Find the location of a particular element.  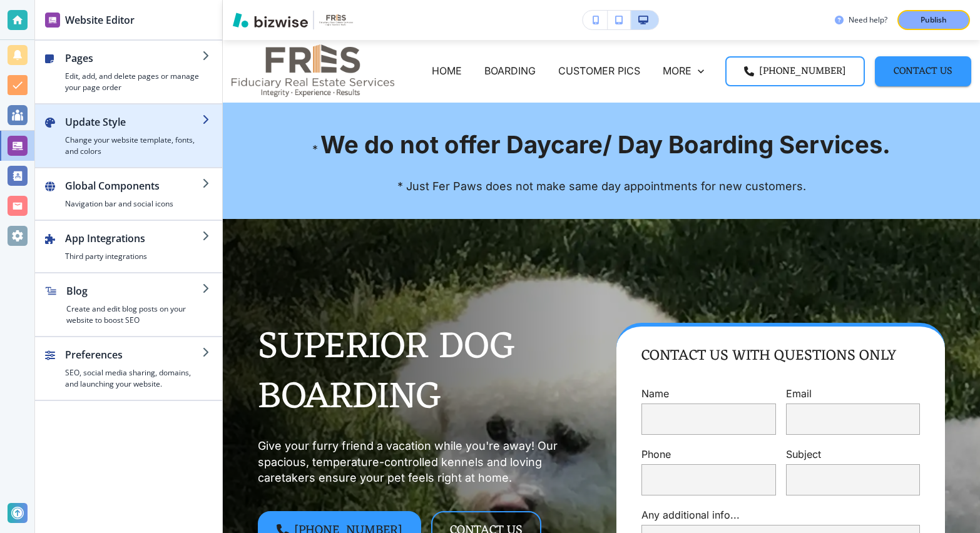

p: Give your furry friend a vacation while you're away! Our spacious, temperature-controlled kennels... is located at coordinates (422, 462).